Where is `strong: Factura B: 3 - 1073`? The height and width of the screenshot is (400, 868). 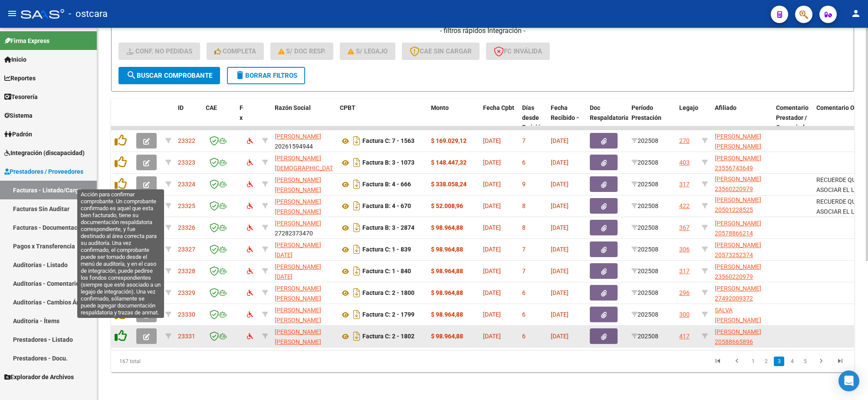 strong: Factura B: 3 - 1073 is located at coordinates (388, 163).